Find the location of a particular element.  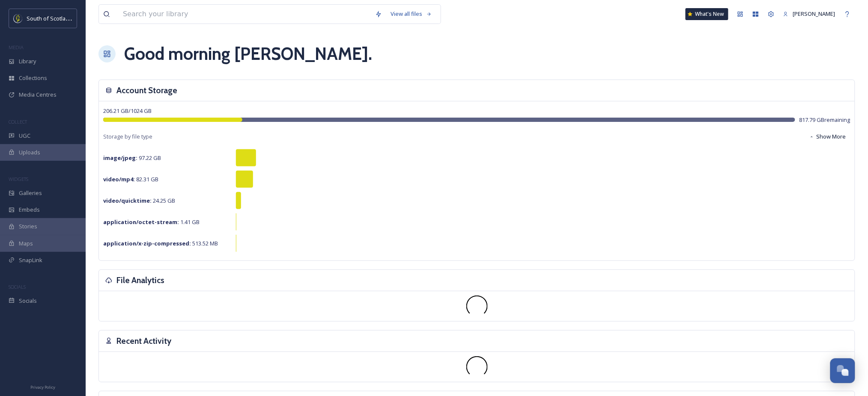

button: Show More is located at coordinates (828, 136).